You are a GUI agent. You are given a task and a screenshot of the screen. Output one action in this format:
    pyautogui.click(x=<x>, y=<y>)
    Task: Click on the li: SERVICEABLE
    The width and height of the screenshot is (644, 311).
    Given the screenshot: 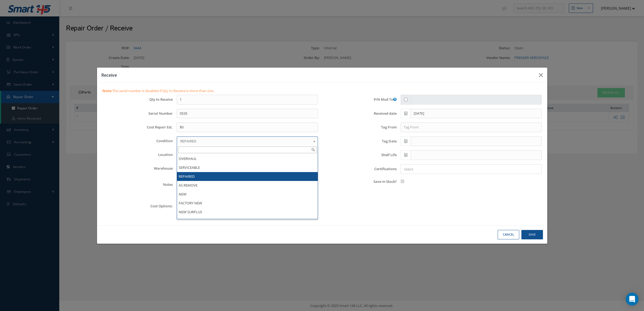 What is the action you would take?
    pyautogui.click(x=247, y=168)
    